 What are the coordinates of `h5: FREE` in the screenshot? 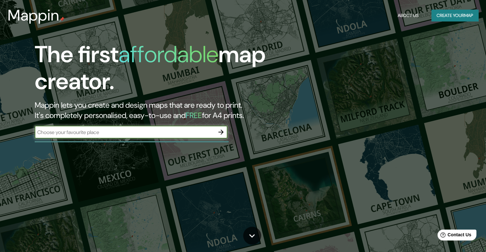 It's located at (194, 115).